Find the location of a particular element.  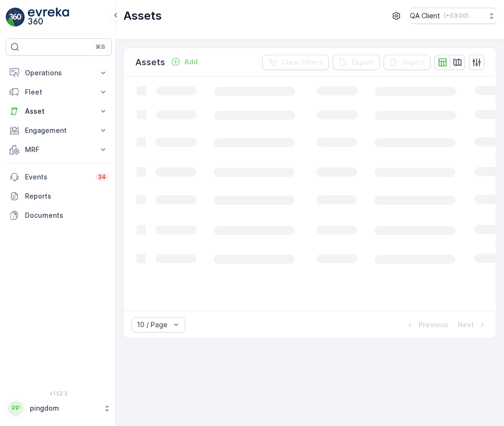

p: Reports is located at coordinates (67, 196).